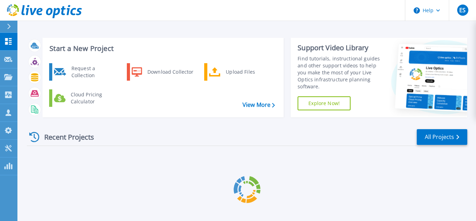 This screenshot has width=476, height=221. What do you see at coordinates (85, 98) in the screenshot?
I see `a: Cloud Pricing Calculator` at bounding box center [85, 98].